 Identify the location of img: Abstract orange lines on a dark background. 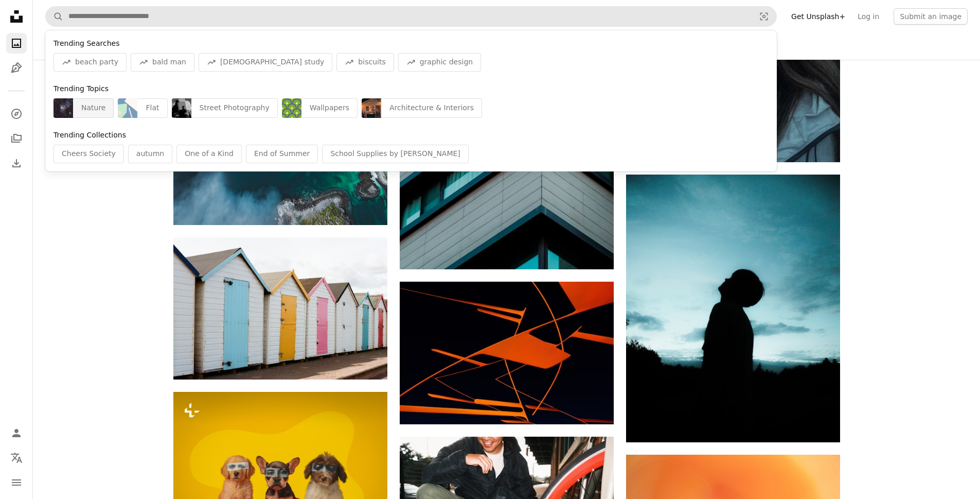
(507, 352).